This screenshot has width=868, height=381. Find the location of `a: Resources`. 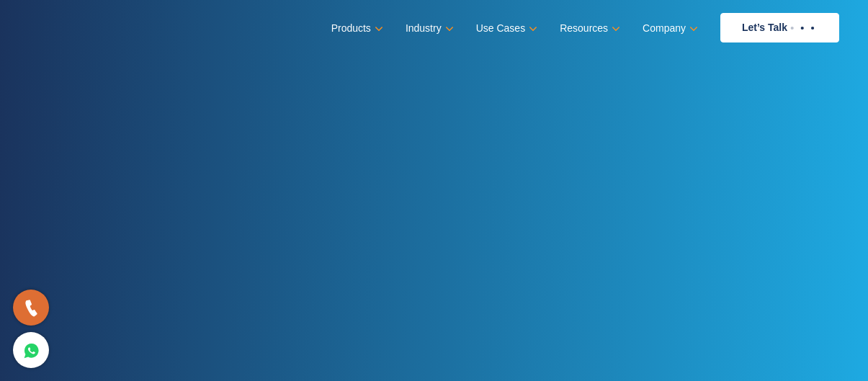

a: Resources is located at coordinates (588, 28).